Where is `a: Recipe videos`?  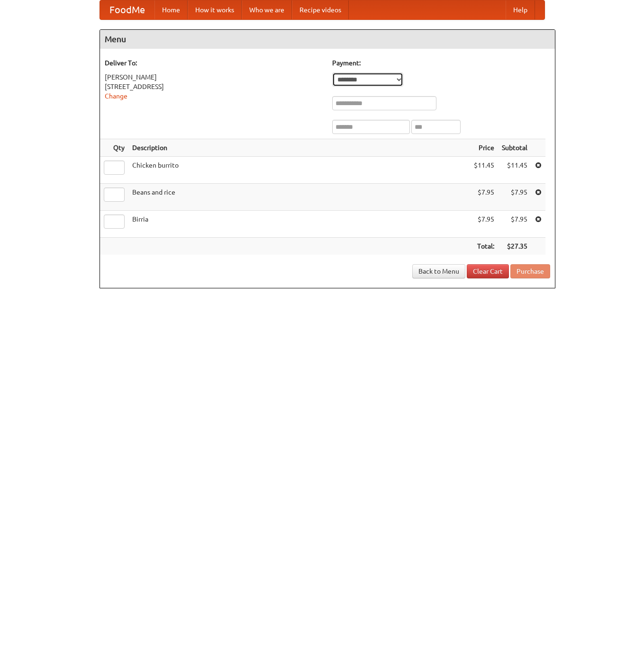 a: Recipe videos is located at coordinates (320, 10).